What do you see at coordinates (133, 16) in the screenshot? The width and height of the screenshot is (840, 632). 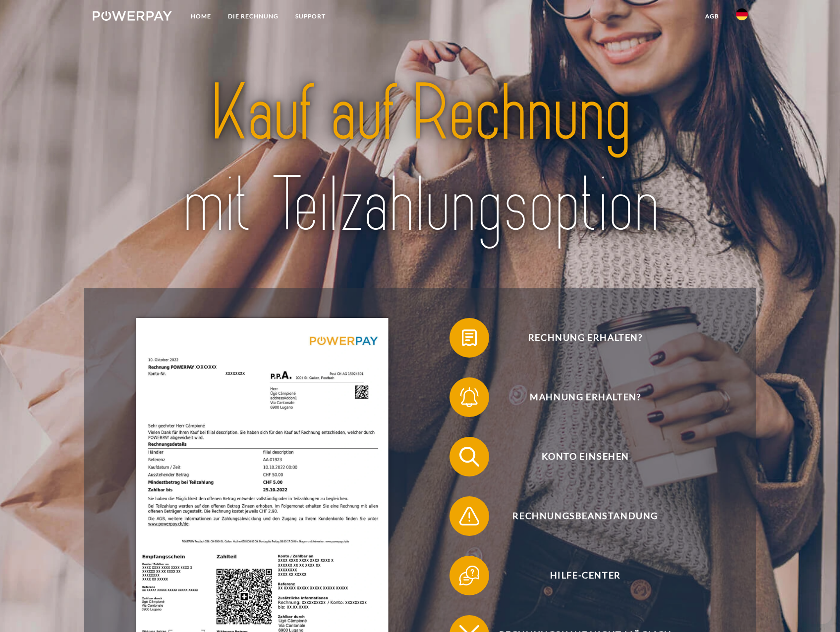 I see `img: logo-powerpay-white.svg` at bounding box center [133, 16].